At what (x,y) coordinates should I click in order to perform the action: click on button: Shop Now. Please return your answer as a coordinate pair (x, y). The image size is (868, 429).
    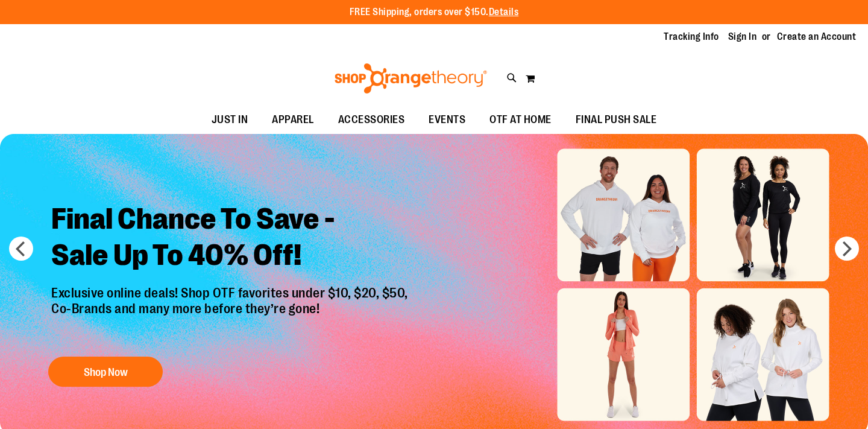
    Looking at the image, I should click on (106, 371).